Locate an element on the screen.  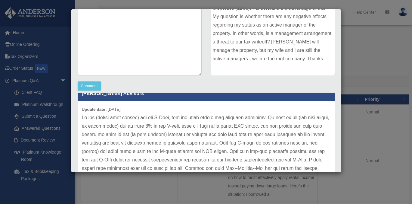
b: Update date : is located at coordinates (95, 109).